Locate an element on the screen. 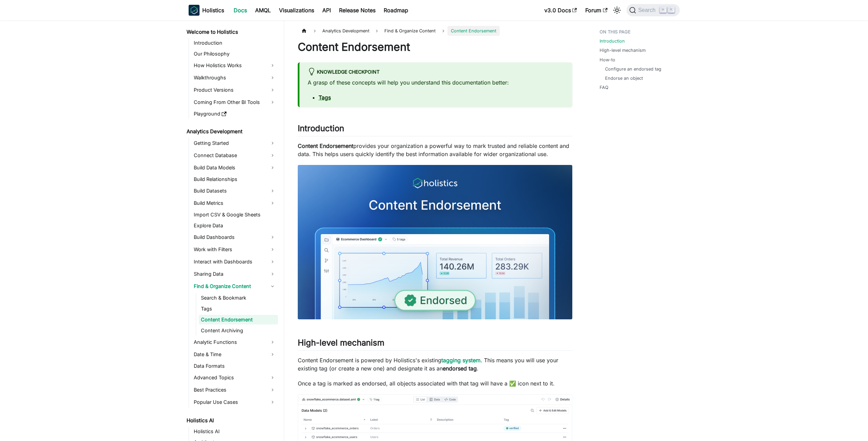  p: provides your organization a powerful way to mark trusted and reliable content and data. This hel... is located at coordinates (434, 150).